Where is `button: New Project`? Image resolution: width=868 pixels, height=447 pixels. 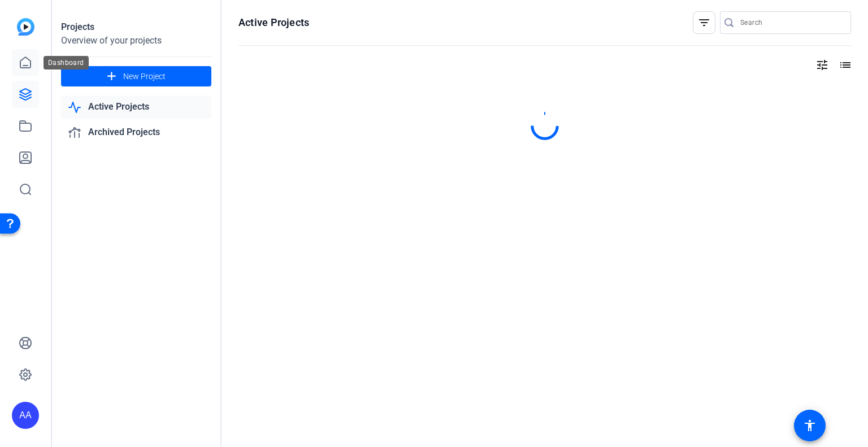
button: New Project is located at coordinates (136, 76).